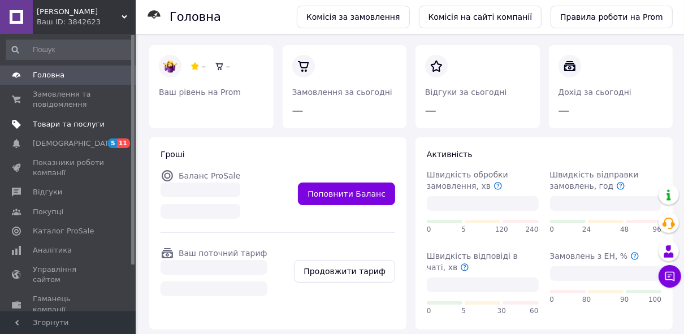 The height and width of the screenshot is (334, 684). I want to click on a: Продовжити тариф, so click(344, 271).